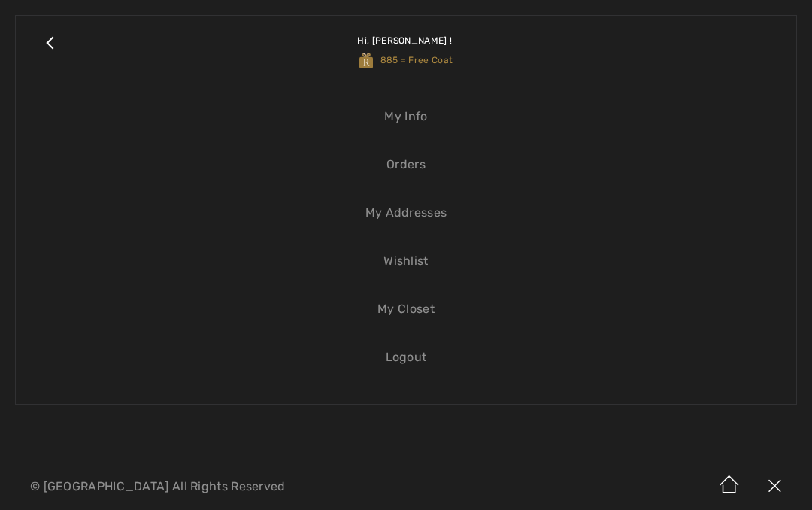  What do you see at coordinates (406, 261) in the screenshot?
I see `a: Wishlist` at bounding box center [406, 261].